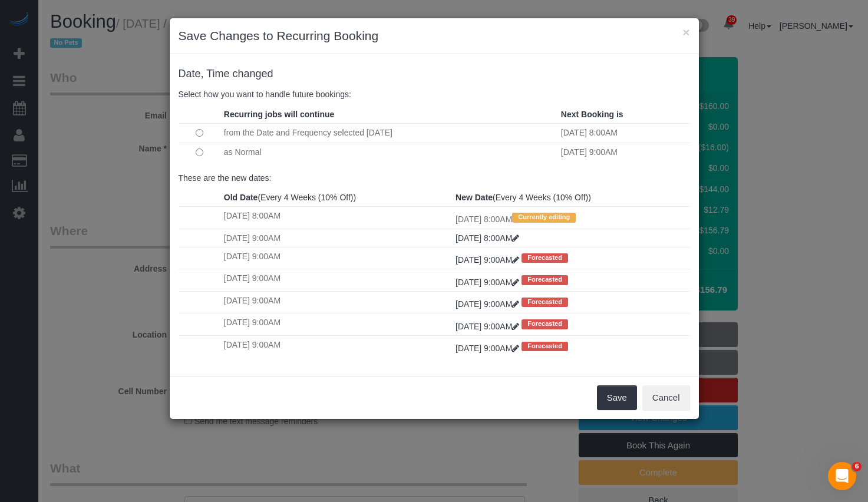  I want to click on span: Date, Time, so click(204, 74).